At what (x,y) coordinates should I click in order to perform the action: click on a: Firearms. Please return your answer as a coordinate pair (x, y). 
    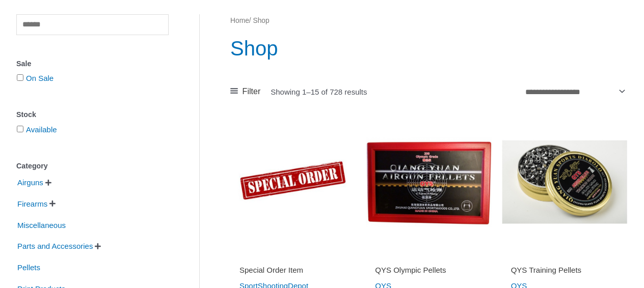
    Looking at the image, I should click on (32, 204).